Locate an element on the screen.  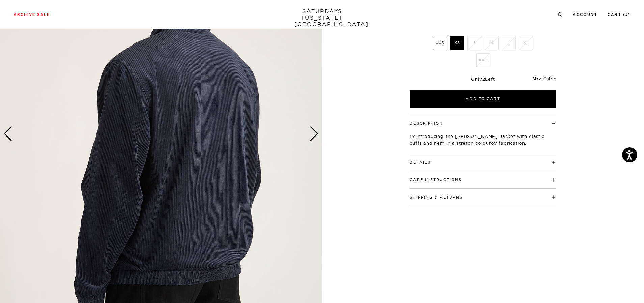
a: Account is located at coordinates (585, 14).